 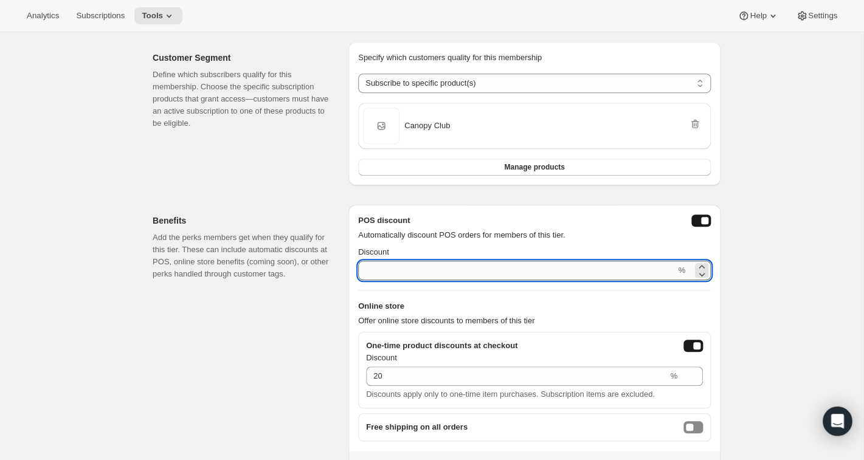 What do you see at coordinates (535, 307) in the screenshot?
I see `h3: Online store` at bounding box center [535, 307].